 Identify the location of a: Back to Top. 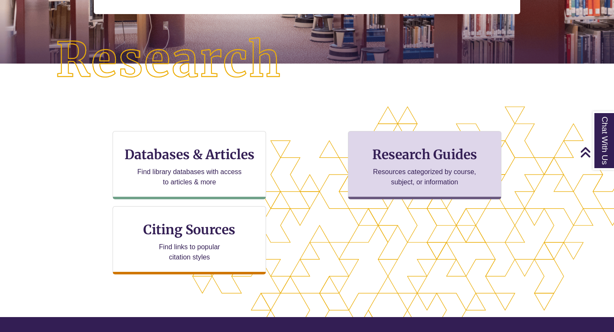
(595, 152).